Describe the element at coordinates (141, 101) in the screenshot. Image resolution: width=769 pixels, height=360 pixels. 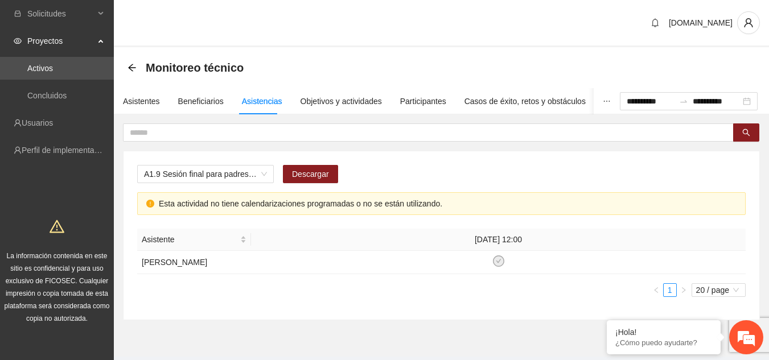
I see `div: Asistentes` at that location.